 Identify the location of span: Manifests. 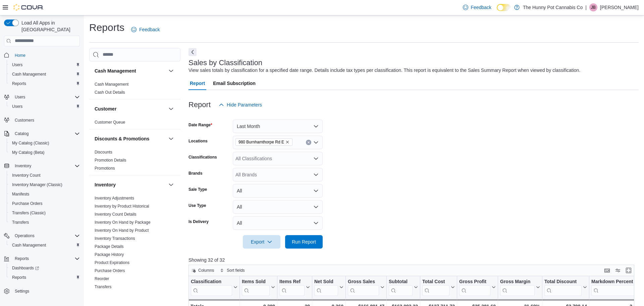
(20, 194).